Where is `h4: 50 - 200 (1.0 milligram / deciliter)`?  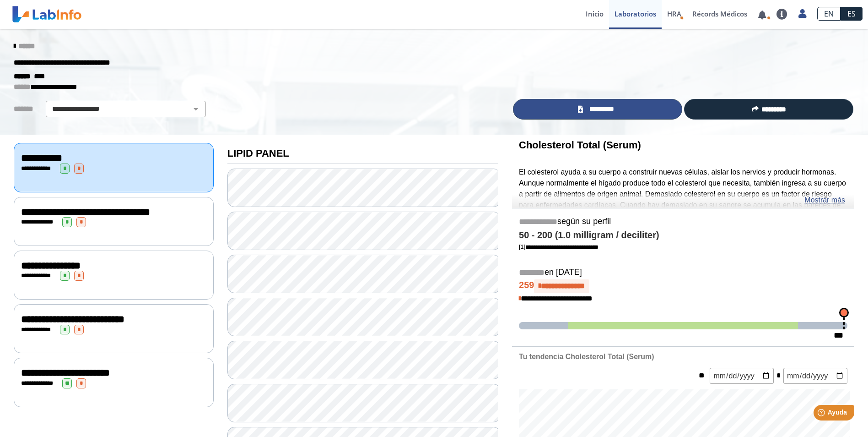 h4: 50 - 200 (1.0 milligram / deciliter) is located at coordinates (683, 236).